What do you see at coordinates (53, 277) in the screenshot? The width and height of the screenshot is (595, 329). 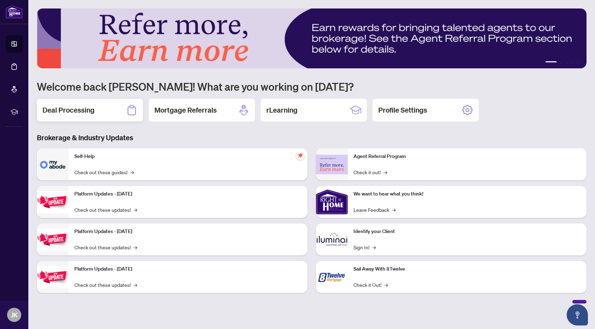 I see `img: Platform Updates - June 23, 2025` at bounding box center [53, 277].